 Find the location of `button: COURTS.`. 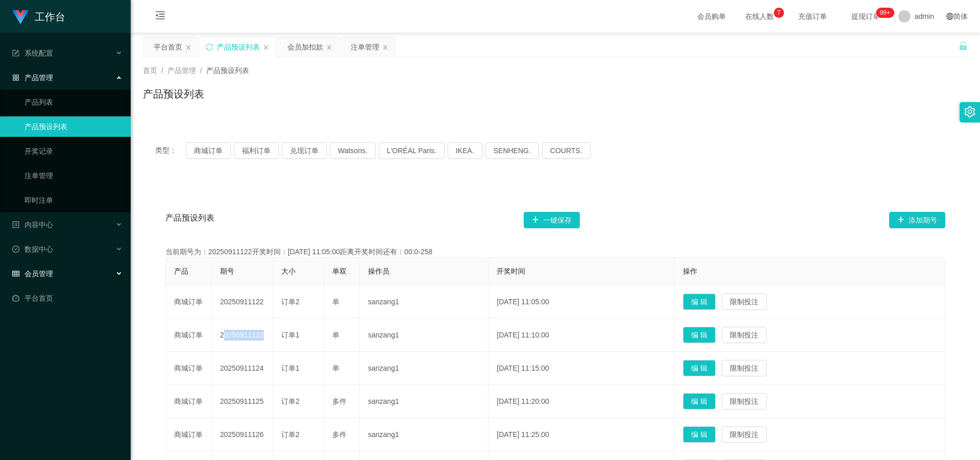

button: COURTS. is located at coordinates (566, 150).